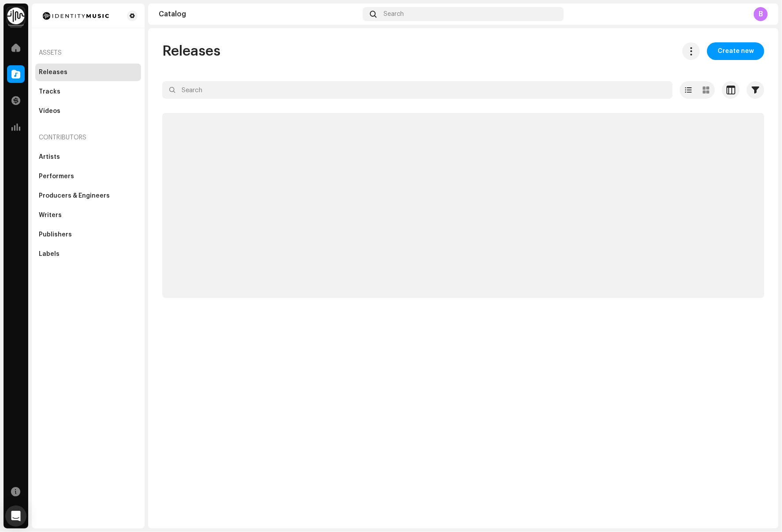  What do you see at coordinates (74, 196) in the screenshot?
I see `div: Producers & Engineers` at bounding box center [74, 196].